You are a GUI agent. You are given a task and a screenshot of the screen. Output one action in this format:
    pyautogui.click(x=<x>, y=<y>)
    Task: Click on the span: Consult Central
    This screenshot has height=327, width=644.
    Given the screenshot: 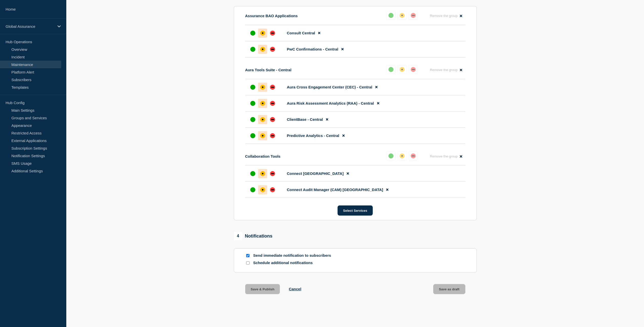 What is the action you would take?
    pyautogui.click(x=301, y=33)
    